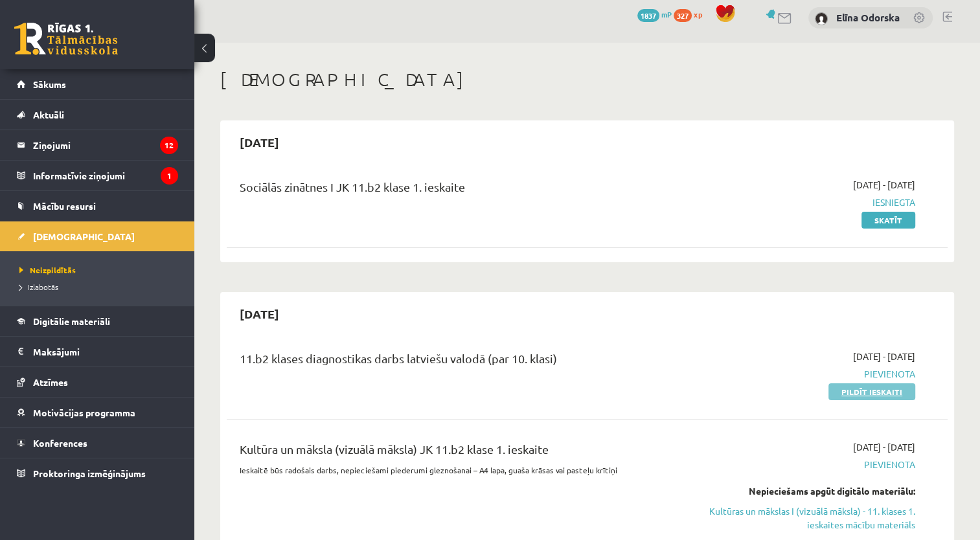  Describe the element at coordinates (821, 19) in the screenshot. I see `img: Elīna Odorska` at that location.